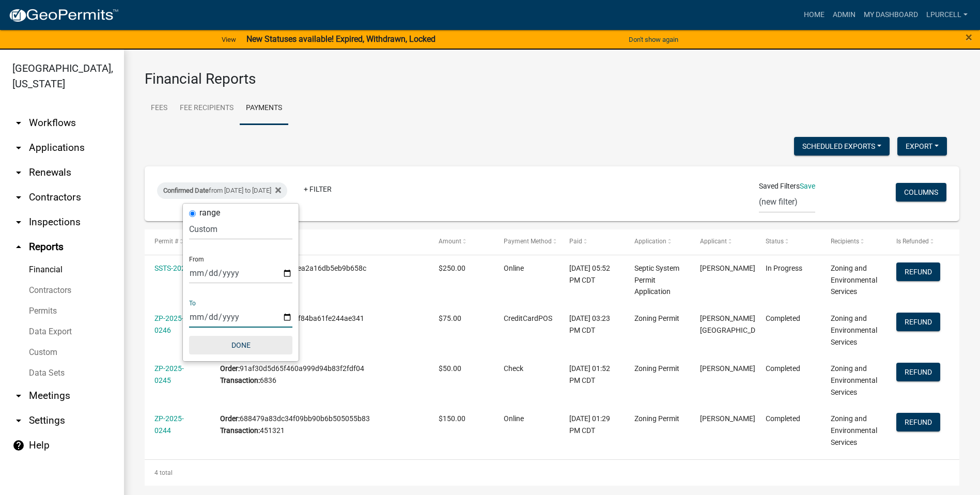 This screenshot has height=495, width=980. I want to click on span: $75.00, so click(449, 319).